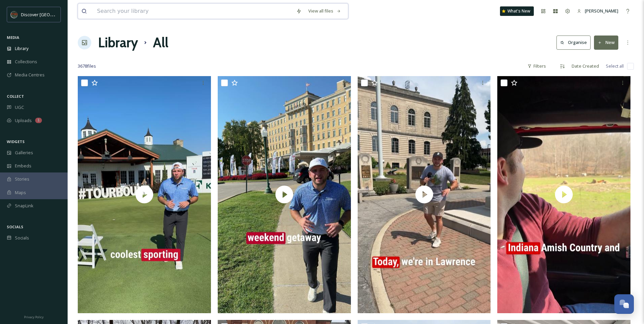 The height and width of the screenshot is (324, 644). What do you see at coordinates (24, 153) in the screenshot?
I see `span: Galleries` at bounding box center [24, 153].